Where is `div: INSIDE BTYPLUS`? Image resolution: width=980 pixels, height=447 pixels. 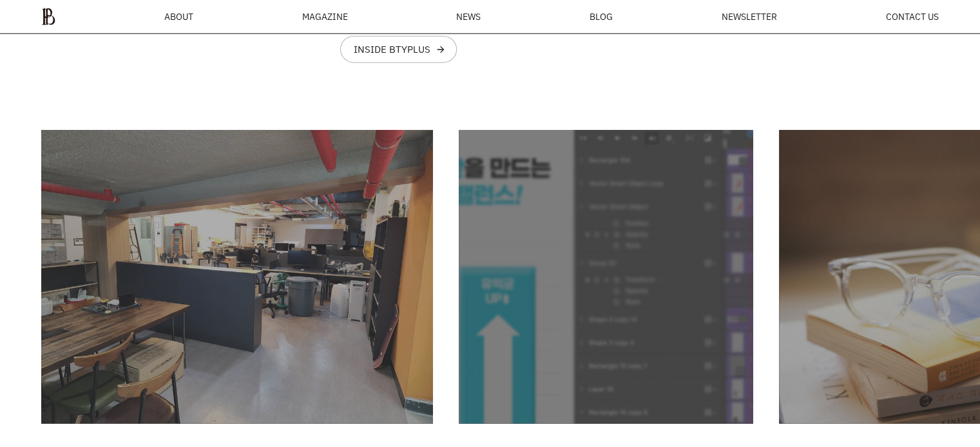 div: INSIDE BTYPLUS is located at coordinates (392, 50).